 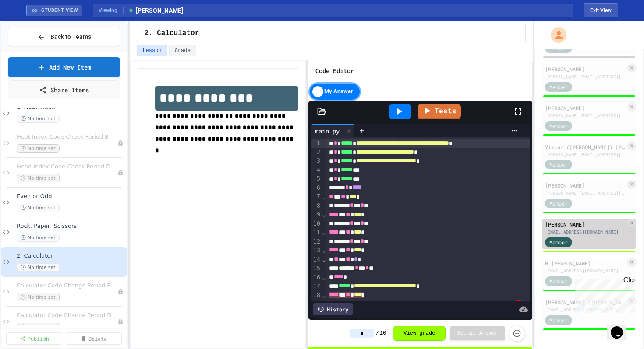 What do you see at coordinates (316, 242) in the screenshot?
I see `div: 12` at bounding box center [316, 242].